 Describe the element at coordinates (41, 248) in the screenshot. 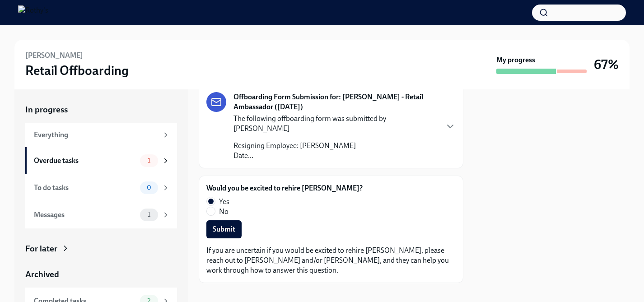

I see `div: For later` at that location.